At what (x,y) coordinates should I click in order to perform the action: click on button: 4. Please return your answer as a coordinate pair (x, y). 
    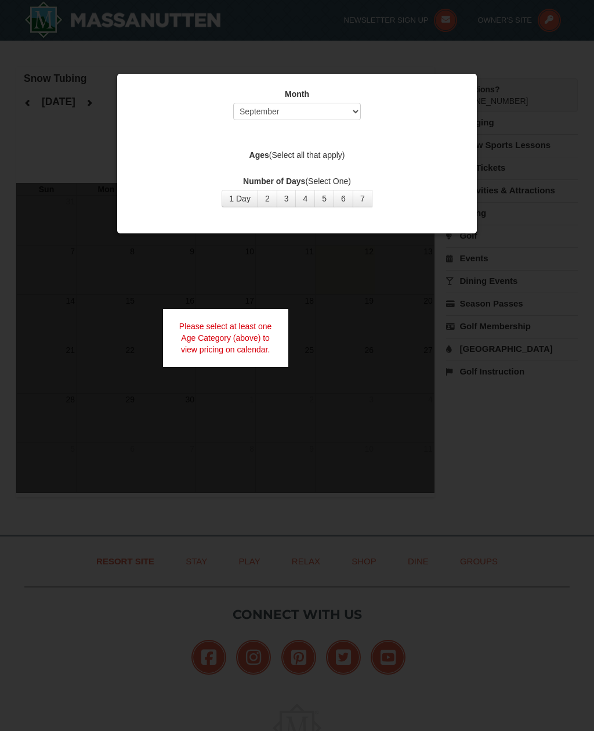
    Looking at the image, I should click on (305, 198).